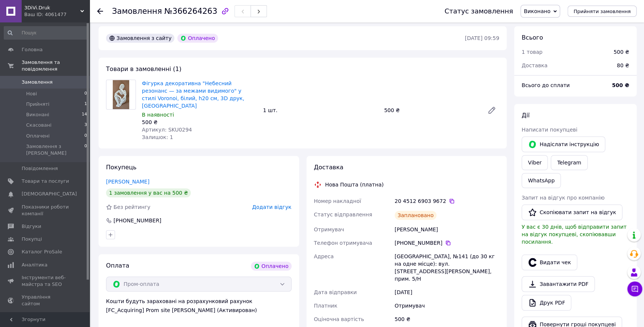  I want to click on span: Запит на відгук про компанію, so click(563, 198).